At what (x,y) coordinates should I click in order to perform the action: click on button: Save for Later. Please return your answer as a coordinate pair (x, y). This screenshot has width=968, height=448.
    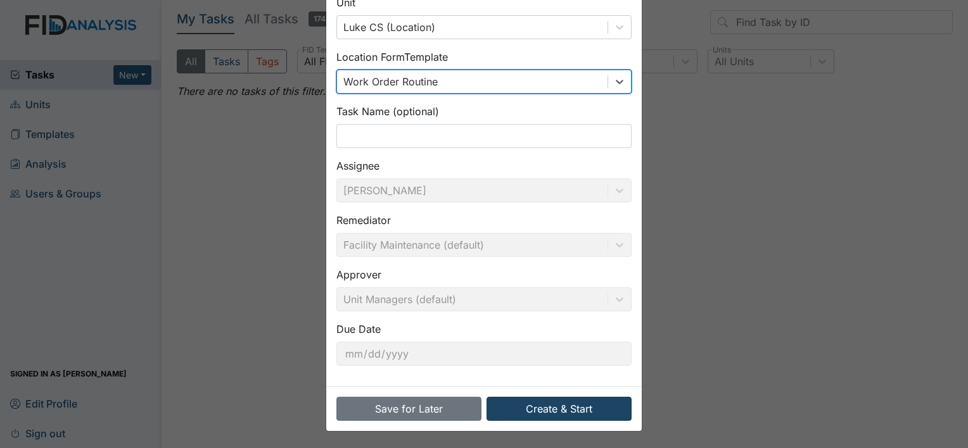
    Looking at the image, I should click on (409, 409).